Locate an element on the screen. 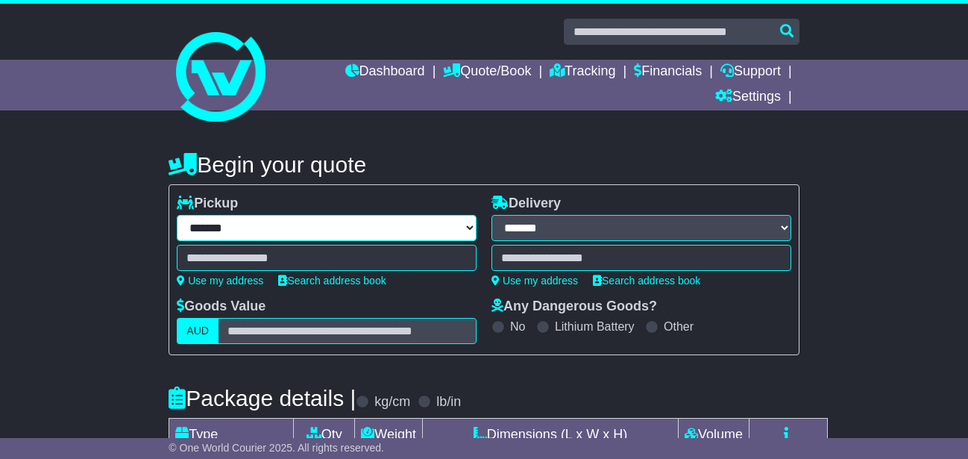  h4: Package details | is located at coordinates (262, 398).